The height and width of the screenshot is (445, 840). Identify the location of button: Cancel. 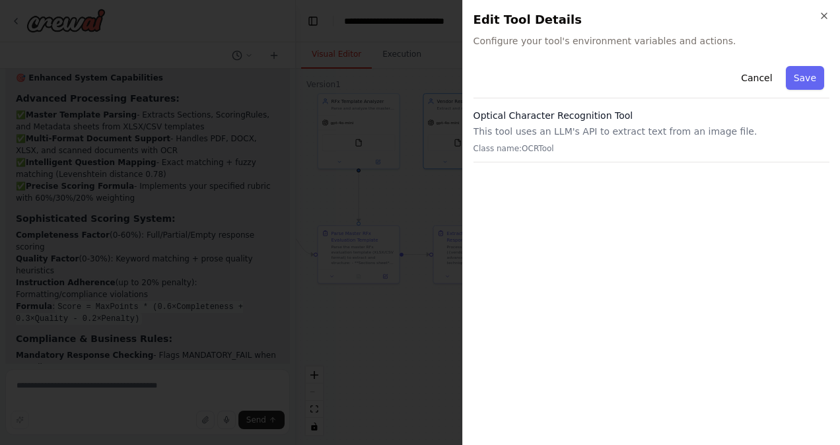
(756, 78).